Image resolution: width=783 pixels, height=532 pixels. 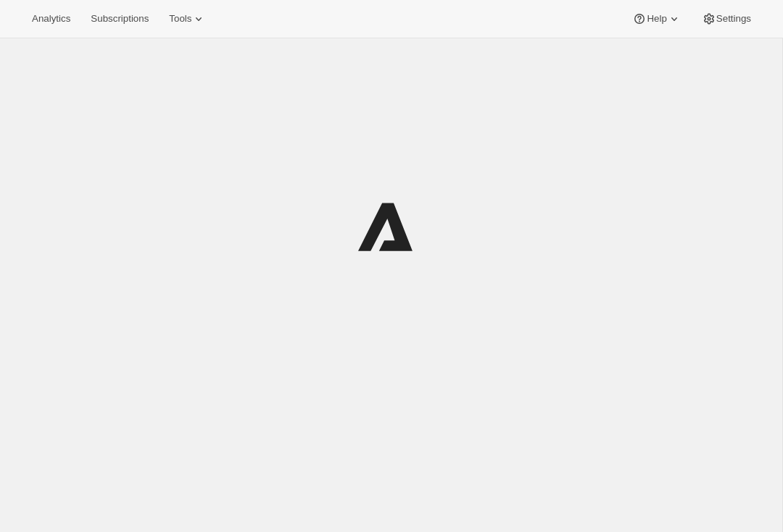 What do you see at coordinates (51, 19) in the screenshot?
I see `span: Analytics` at bounding box center [51, 19].